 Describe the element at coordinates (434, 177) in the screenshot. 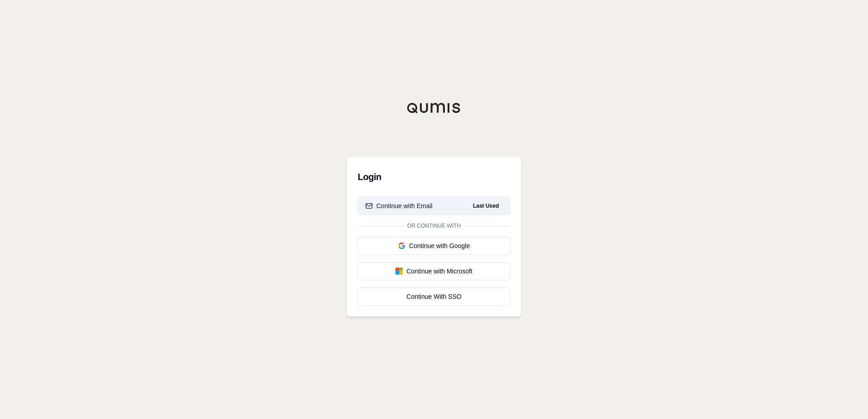

I see `h3: Login` at that location.